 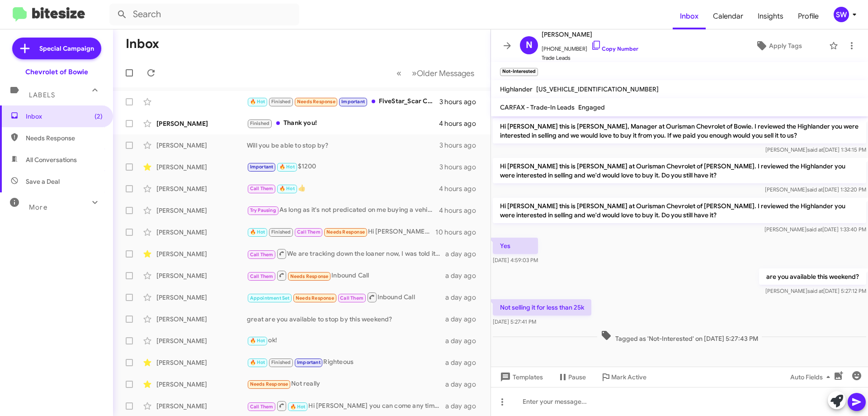 What do you see at coordinates (623, 377) in the screenshot?
I see `button: Mark Active` at bounding box center [623, 377].